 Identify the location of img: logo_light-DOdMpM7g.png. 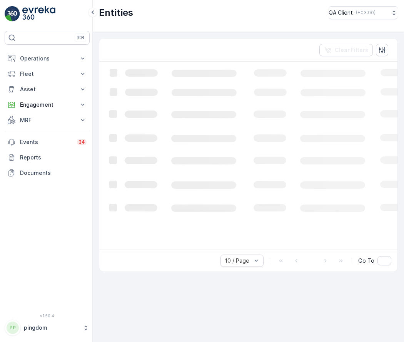
(39, 14).